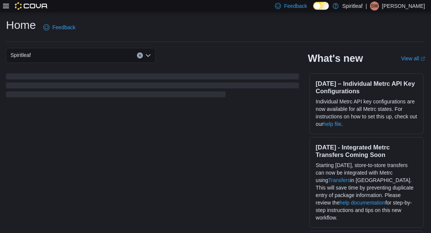 This screenshot has height=233, width=431. I want to click on a: help file, so click(332, 124).